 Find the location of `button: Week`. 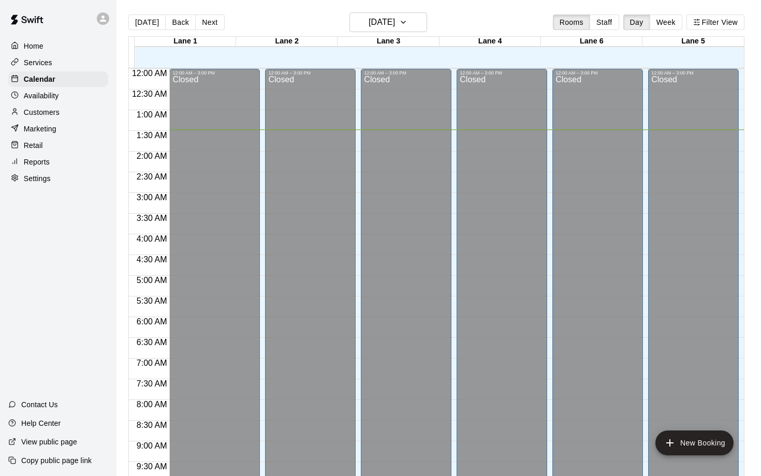

button: Week is located at coordinates (665, 22).